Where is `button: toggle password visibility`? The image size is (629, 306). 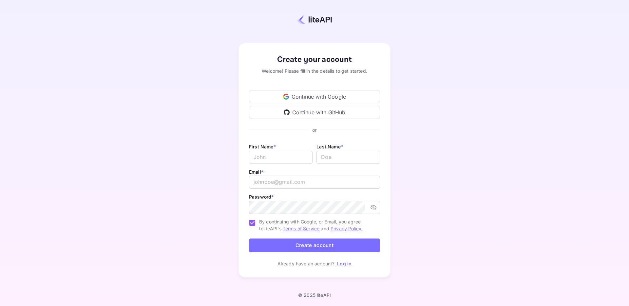
button: toggle password visibility is located at coordinates (373, 207).